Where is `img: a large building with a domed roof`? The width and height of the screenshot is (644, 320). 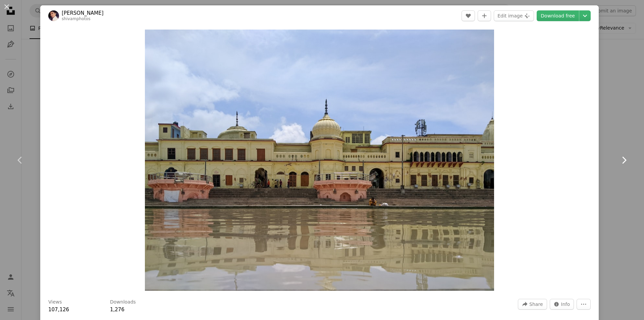 img: a large building with a domed roof is located at coordinates (320, 160).